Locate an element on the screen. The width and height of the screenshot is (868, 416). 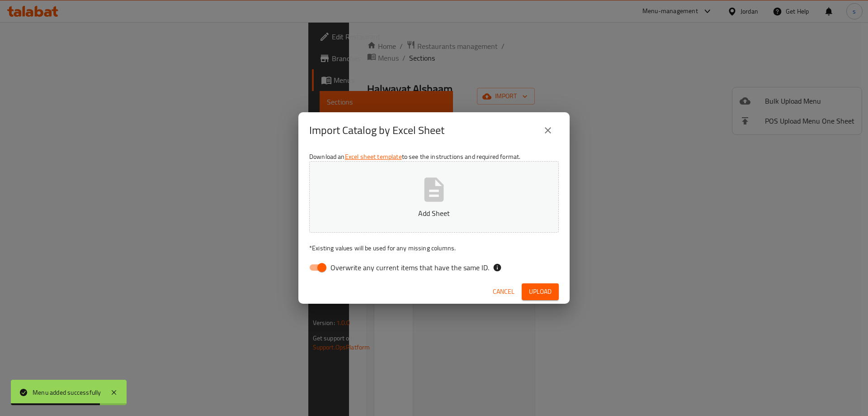
button: Add Sheet is located at coordinates (434, 196).